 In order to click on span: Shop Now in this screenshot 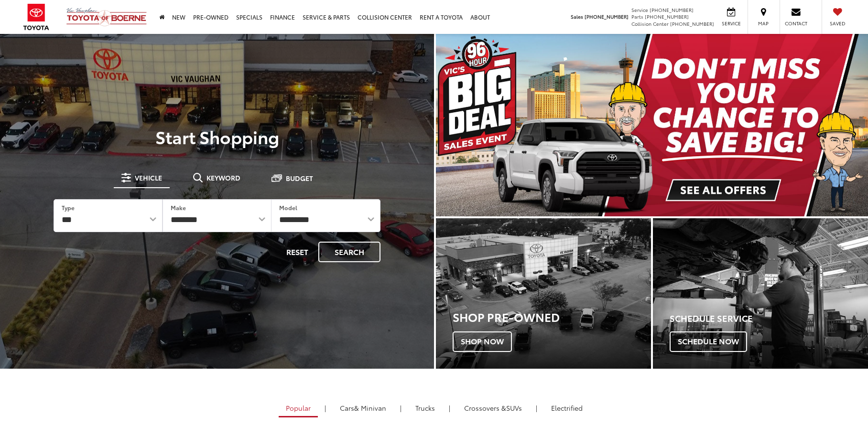, I will do `click(482, 342)`.